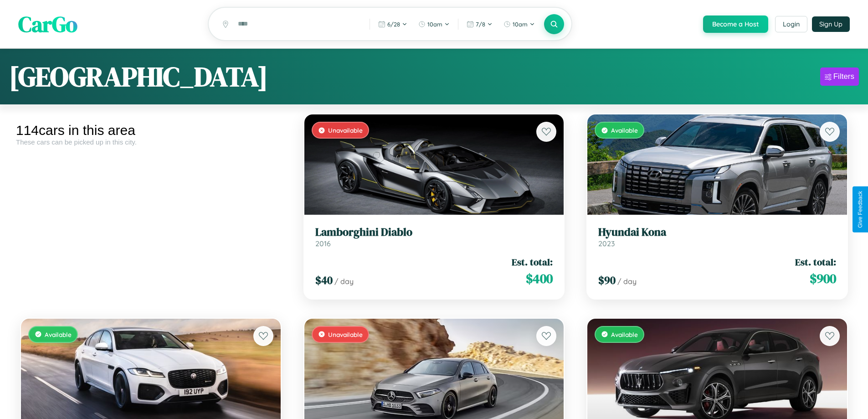 The height and width of the screenshot is (419, 868). I want to click on span: 7 / 8, so click(480, 24).